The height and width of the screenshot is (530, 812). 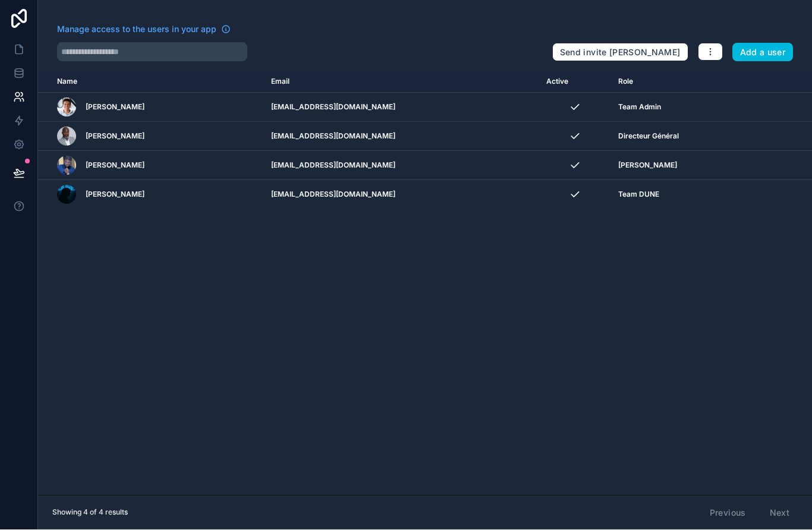 What do you see at coordinates (686, 82) in the screenshot?
I see `th: Role` at bounding box center [686, 82].